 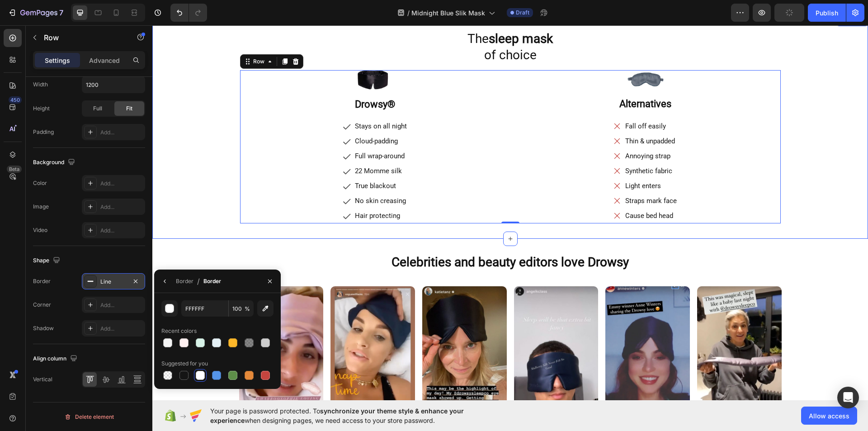 What do you see at coordinates (104, 61) in the screenshot?
I see `p: Advanced` at bounding box center [104, 61].